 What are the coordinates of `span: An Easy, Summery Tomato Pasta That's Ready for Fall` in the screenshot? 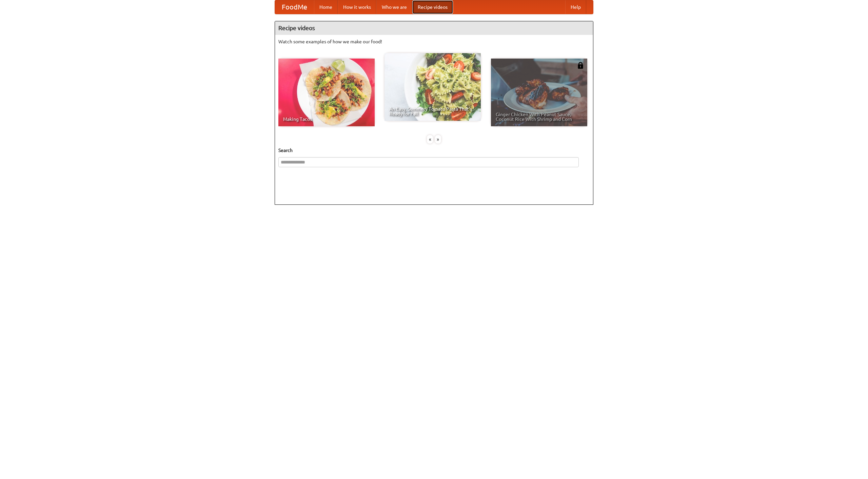 It's located at (433, 111).